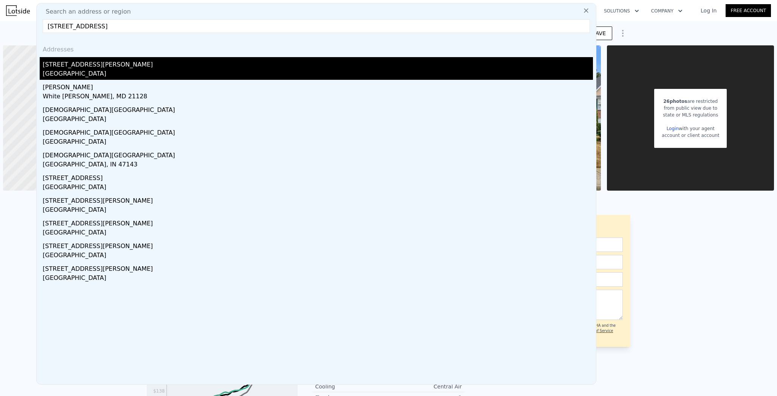 Image resolution: width=777 pixels, height=396 pixels. Describe the element at coordinates (709, 11) in the screenshot. I see `a: Log In` at that location.